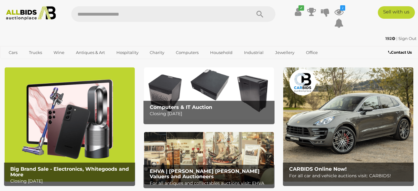  I want to click on b: CARBIDS Online Now!, so click(318, 168).